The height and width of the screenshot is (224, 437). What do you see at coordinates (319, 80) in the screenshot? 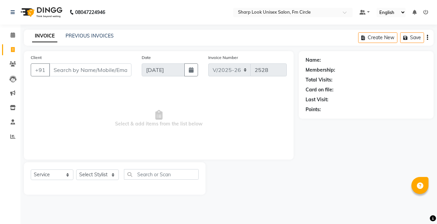
I see `div: Total Visits:` at bounding box center [319, 80].